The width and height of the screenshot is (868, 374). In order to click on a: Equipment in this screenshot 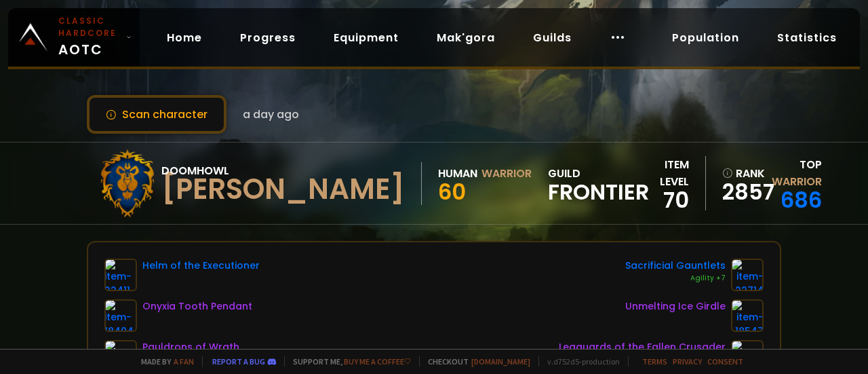, I will do `click(366, 37)`.